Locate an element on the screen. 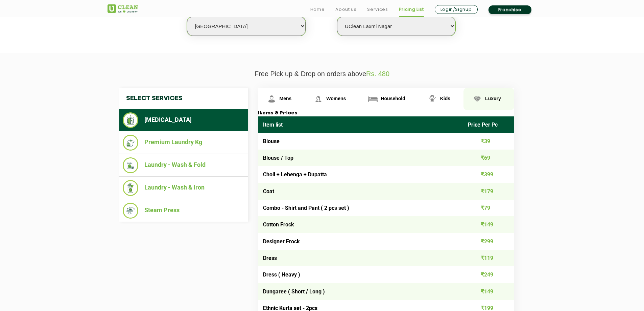 The height and width of the screenshot is (311, 644). td: Dungaree ( Short / Long ) is located at coordinates (360, 291).